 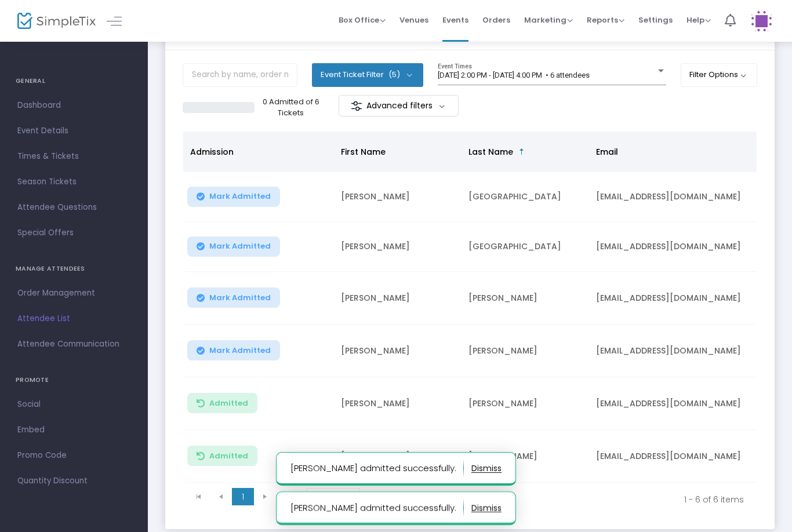 What do you see at coordinates (699, 20) in the screenshot?
I see `span: Help` at bounding box center [699, 20].